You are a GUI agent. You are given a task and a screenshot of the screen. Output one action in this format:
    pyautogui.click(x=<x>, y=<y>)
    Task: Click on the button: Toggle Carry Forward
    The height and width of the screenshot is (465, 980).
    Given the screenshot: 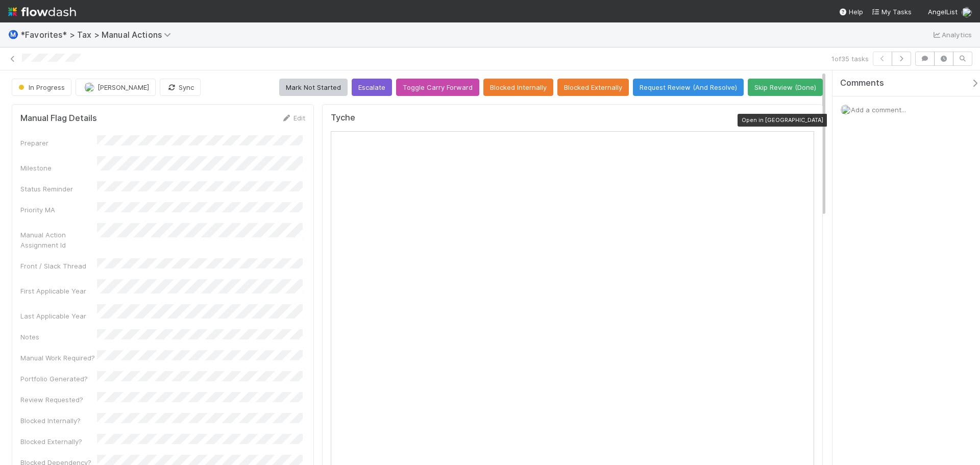 What is the action you would take?
    pyautogui.click(x=437, y=87)
    